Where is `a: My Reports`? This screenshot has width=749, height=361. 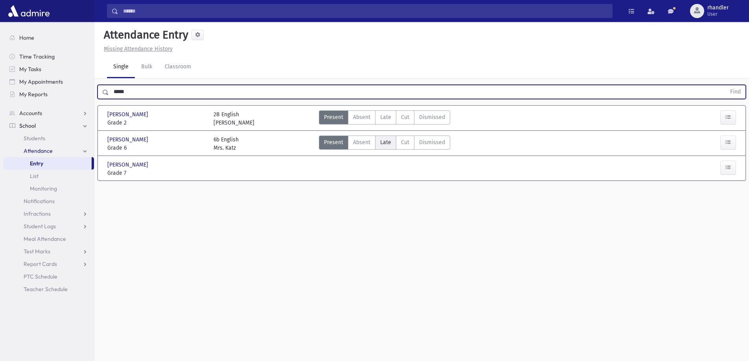 a: My Reports is located at coordinates (48, 94).